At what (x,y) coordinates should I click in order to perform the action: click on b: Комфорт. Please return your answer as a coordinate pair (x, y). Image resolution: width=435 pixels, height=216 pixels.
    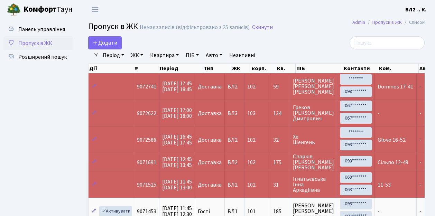
    Looking at the image, I should click on (40, 9).